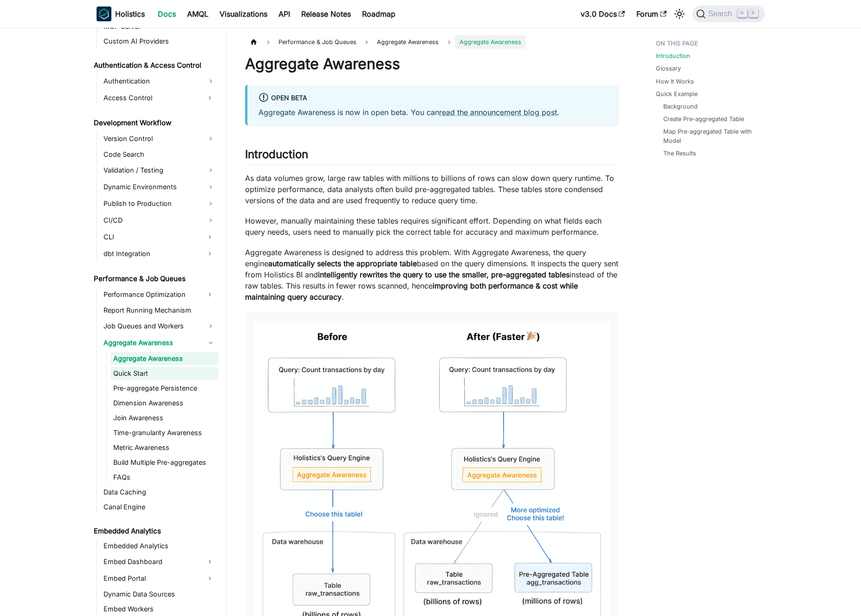 This screenshot has height=616, width=861. What do you see at coordinates (326, 14) in the screenshot?
I see `a: Release Notes` at bounding box center [326, 14].